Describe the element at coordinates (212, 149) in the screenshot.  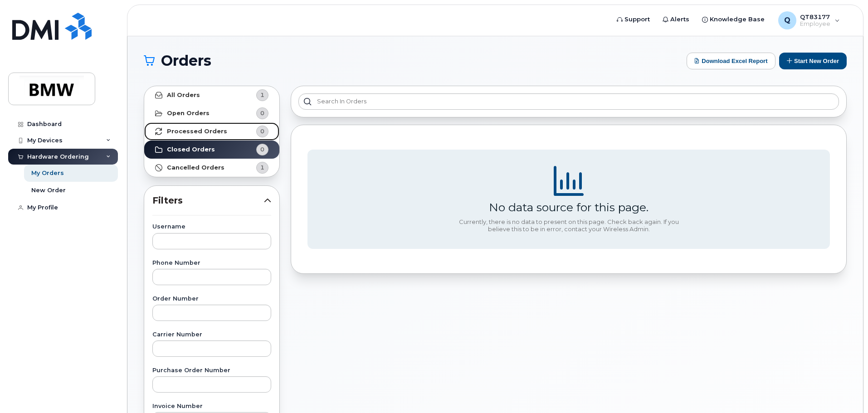
I see `a: Closed Orders0` at that location.